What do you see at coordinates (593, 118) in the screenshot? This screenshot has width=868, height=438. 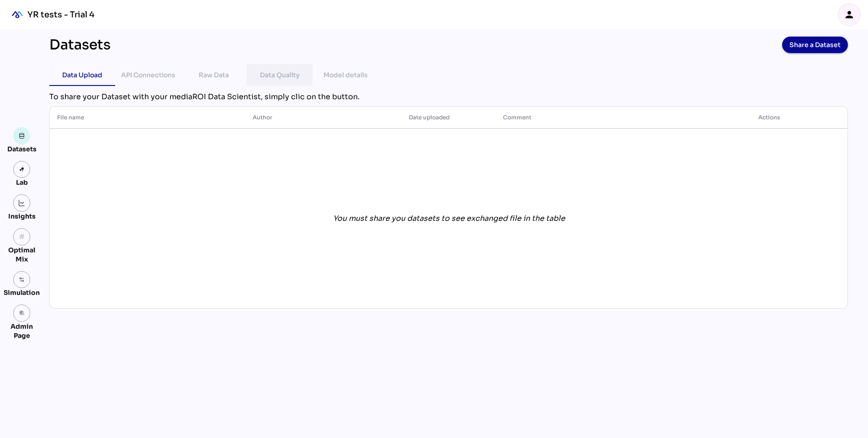 I see `th: Comment` at bounding box center [593, 118].